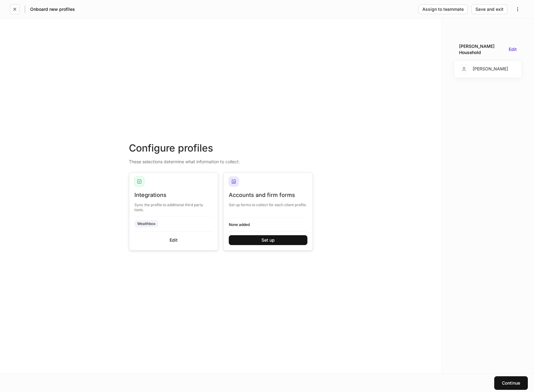 This screenshot has width=534, height=392. What do you see at coordinates (268, 195) in the screenshot?
I see `div: Accounts and firm forms` at bounding box center [268, 195].